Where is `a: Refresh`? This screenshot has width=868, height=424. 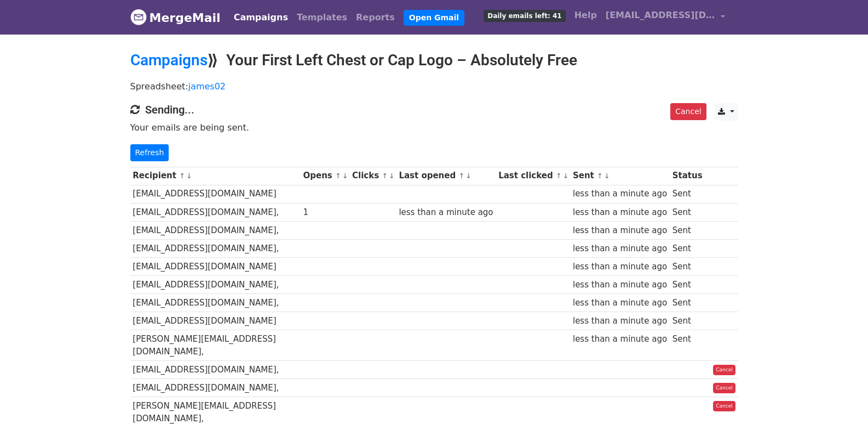 a: Refresh is located at coordinates (150, 152).